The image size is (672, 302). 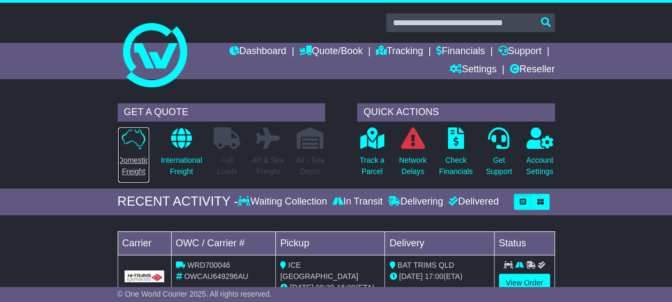 I want to click on div: RECENT ACTIVITY -, so click(x=178, y=201).